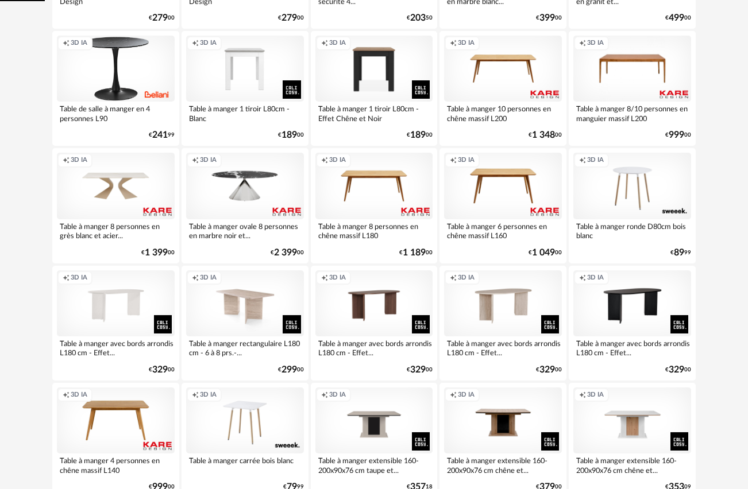 This screenshot has width=748, height=489. What do you see at coordinates (419, 18) in the screenshot?
I see `div: € 50` at bounding box center [419, 18].